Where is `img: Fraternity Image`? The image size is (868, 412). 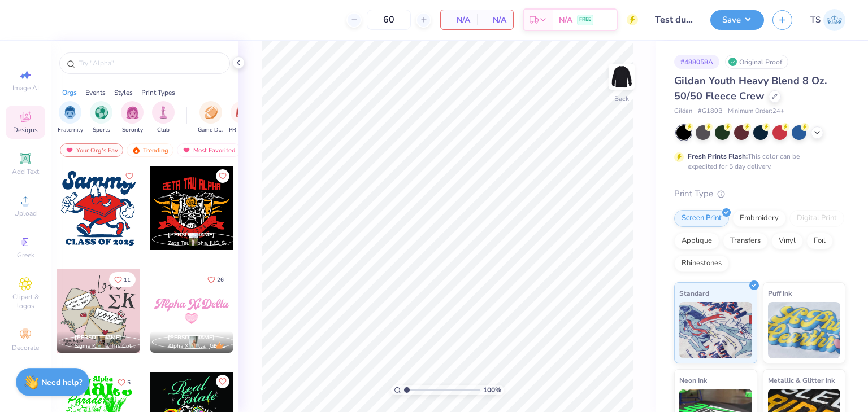
img: Fraternity Image is located at coordinates (70, 112).